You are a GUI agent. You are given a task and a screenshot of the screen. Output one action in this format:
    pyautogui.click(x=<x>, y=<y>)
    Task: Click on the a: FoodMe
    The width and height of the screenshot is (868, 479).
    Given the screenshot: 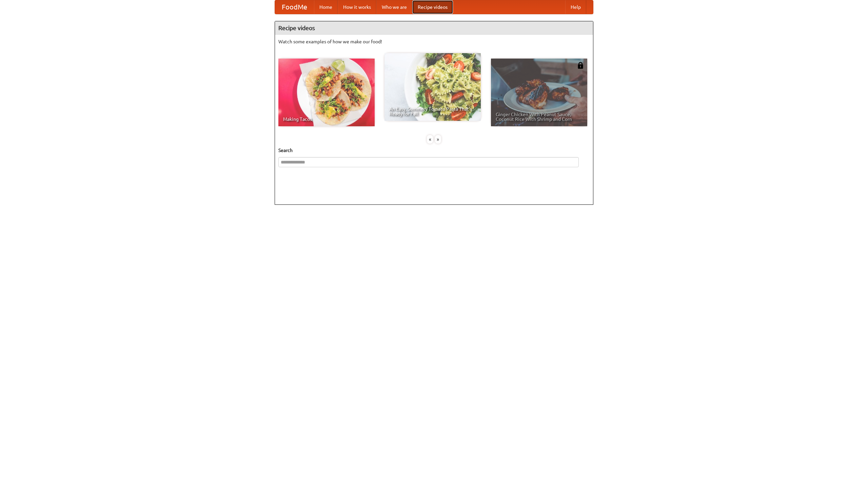 What is the action you would take?
    pyautogui.click(x=294, y=7)
    